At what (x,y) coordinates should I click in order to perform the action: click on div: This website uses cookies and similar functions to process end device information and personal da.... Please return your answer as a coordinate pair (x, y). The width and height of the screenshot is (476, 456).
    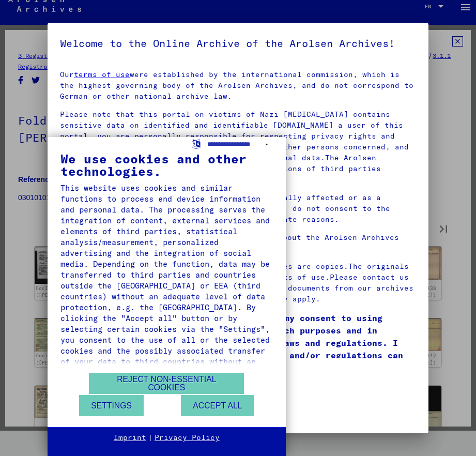
    Looking at the image, I should click on (166, 281).